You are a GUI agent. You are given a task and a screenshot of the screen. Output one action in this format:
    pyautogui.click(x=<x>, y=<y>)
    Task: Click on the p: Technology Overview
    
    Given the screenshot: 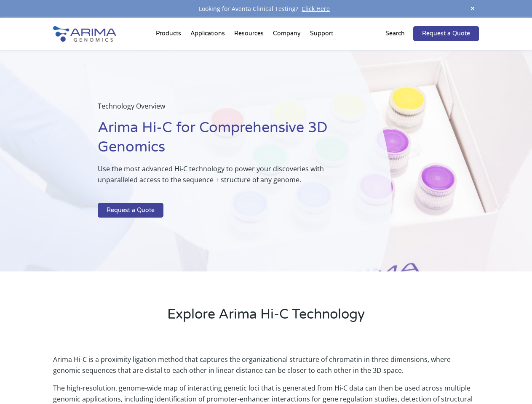 What is the action you would take?
    pyautogui.click(x=223, y=110)
    